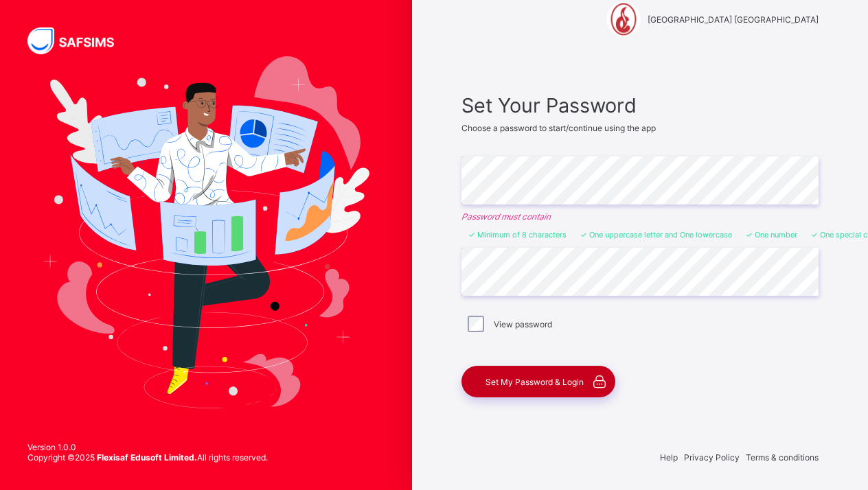  I want to click on li: One uppercase letter and One lowercase, so click(656, 235).